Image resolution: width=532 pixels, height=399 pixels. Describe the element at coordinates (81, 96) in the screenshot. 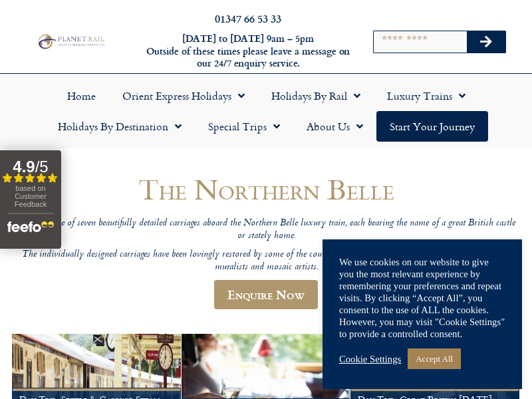

I see `a: Home` at that location.